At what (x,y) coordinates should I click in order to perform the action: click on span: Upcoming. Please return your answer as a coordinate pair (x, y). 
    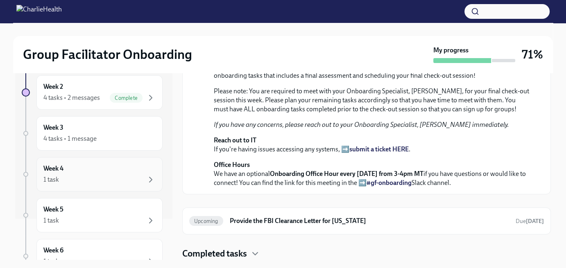
    Looking at the image, I should click on (206, 221).